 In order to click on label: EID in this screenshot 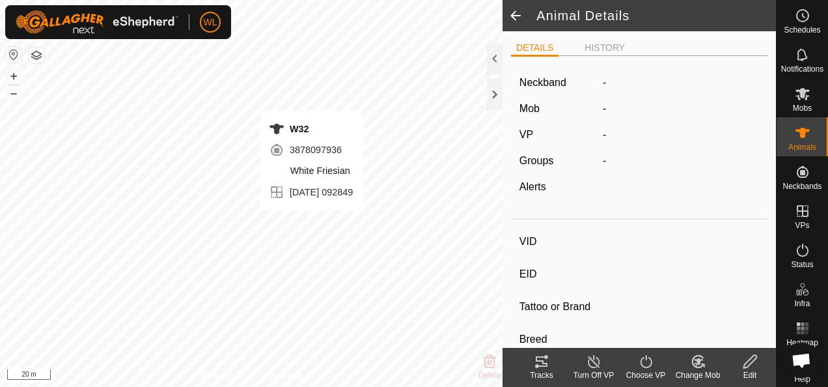, I will do `click(559, 274)`.